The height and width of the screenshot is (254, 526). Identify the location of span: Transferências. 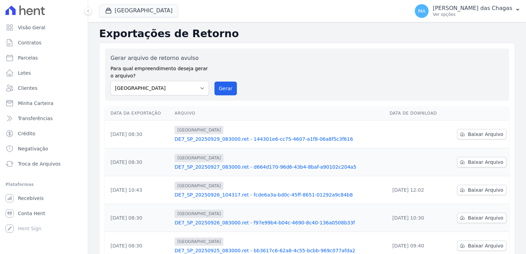
(35, 118).